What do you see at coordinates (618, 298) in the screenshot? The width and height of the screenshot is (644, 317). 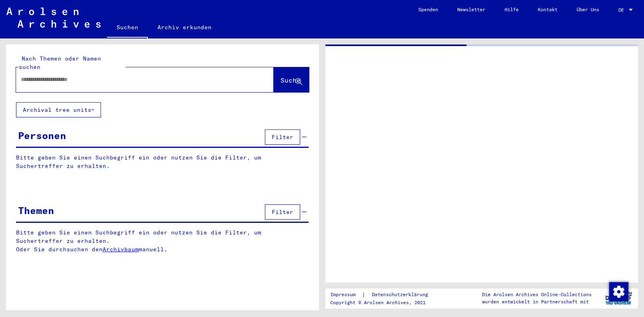 I see `img: yv_logo.png` at bounding box center [618, 298].